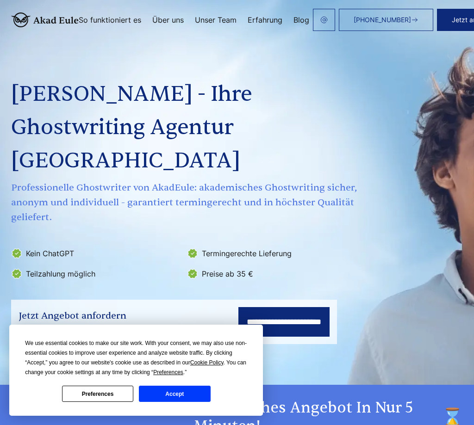  What do you see at coordinates (96, 253) in the screenshot?
I see `li: Kein ChatGPT` at bounding box center [96, 253].